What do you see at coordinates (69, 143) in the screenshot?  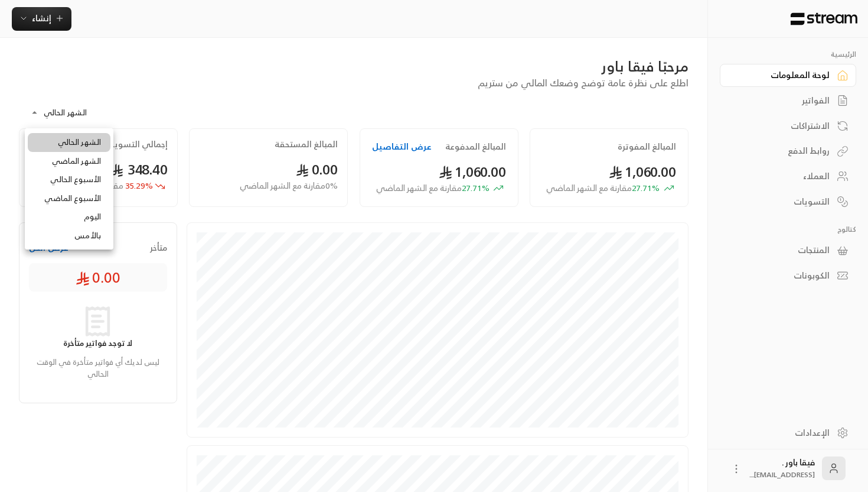 I see `li: الشهر الحالي` at bounding box center [69, 143].